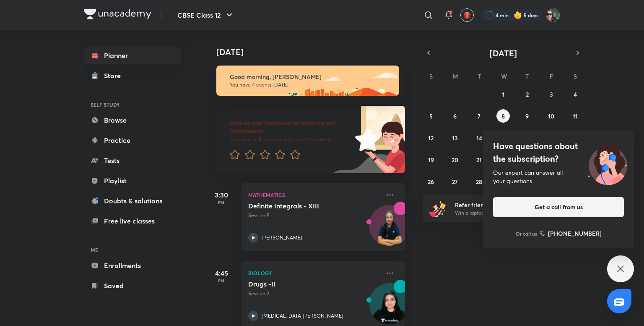 This screenshot has height=326, width=644. What do you see at coordinates (438, 208) in the screenshot?
I see `img: referral` at bounding box center [438, 208].